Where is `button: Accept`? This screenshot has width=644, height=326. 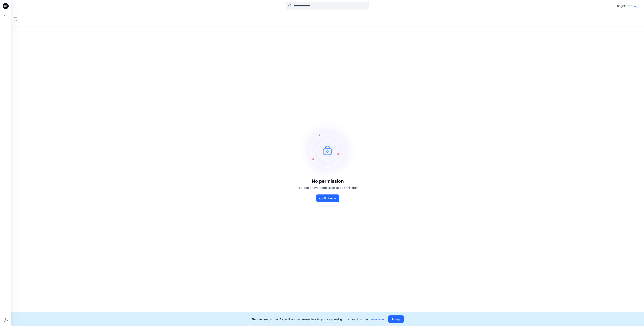 button: Accept is located at coordinates (396, 319).